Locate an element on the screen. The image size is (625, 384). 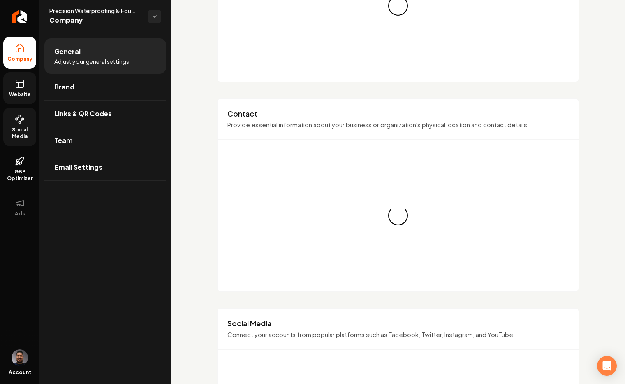
h3: Social Media is located at coordinates (398, 323).